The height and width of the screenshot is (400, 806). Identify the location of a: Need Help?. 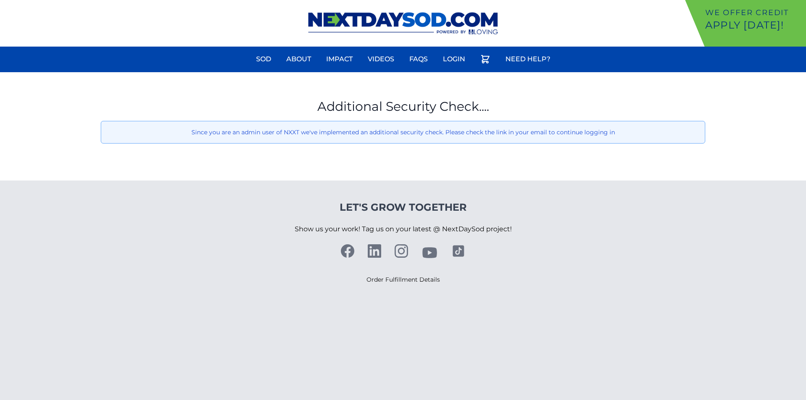
(527, 59).